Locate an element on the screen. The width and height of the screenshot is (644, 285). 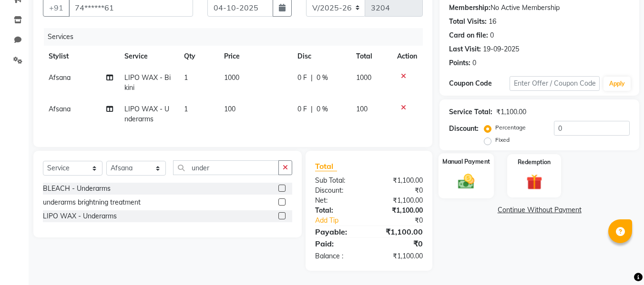
div: Net: is located at coordinates (338, 200).